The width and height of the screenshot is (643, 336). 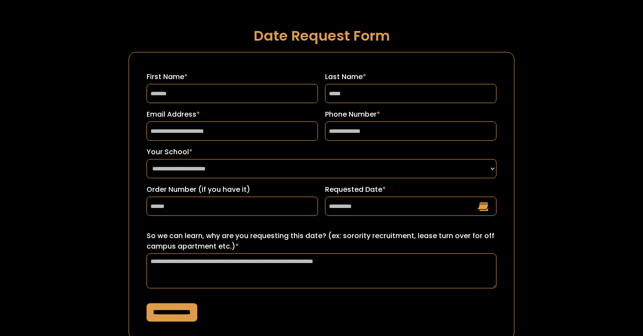 I want to click on label: So we can learn, why are you requesting this date? (ex: sorority recruitment, lease turn over for..., so click(x=321, y=241).